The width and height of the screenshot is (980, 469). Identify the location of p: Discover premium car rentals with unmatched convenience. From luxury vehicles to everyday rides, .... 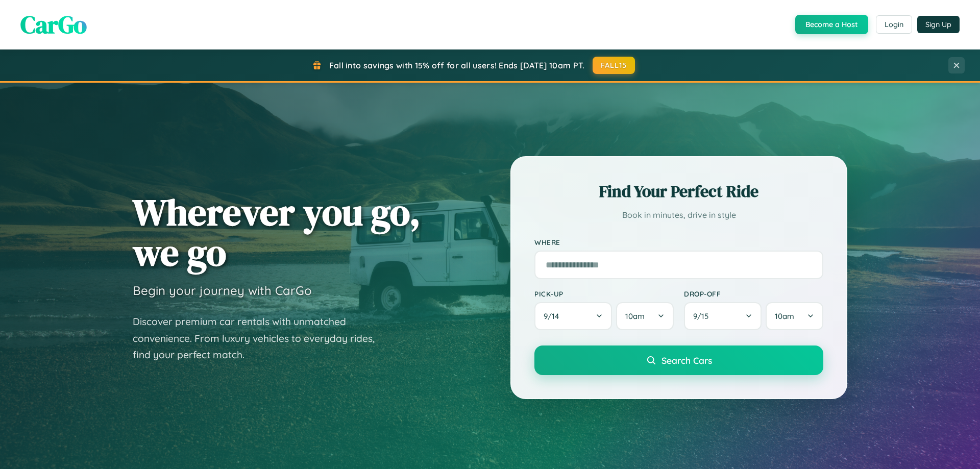
(260, 339).